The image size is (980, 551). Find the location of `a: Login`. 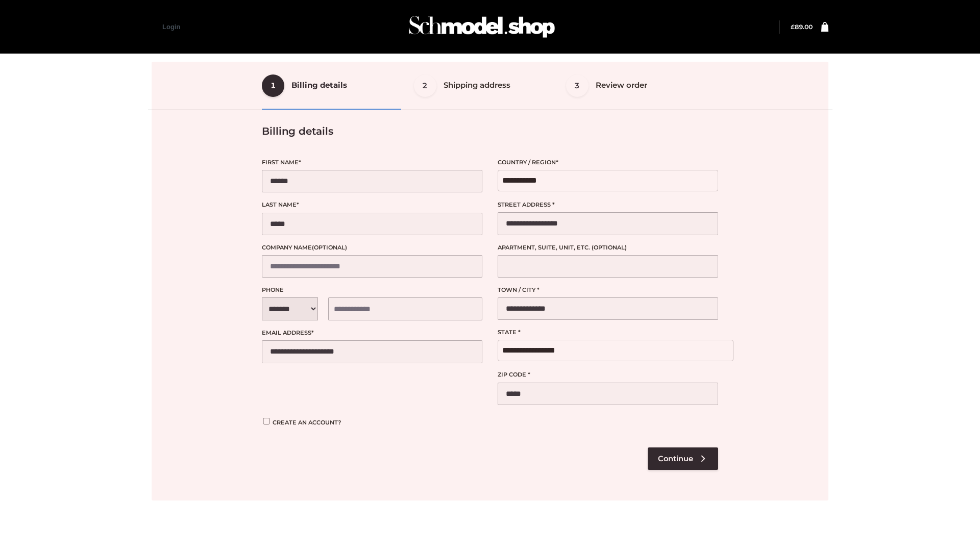

a: Login is located at coordinates (171, 27).